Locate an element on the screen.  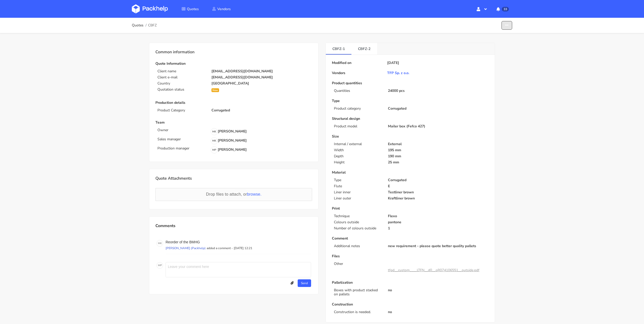
p: Palletization is located at coordinates (410, 283).